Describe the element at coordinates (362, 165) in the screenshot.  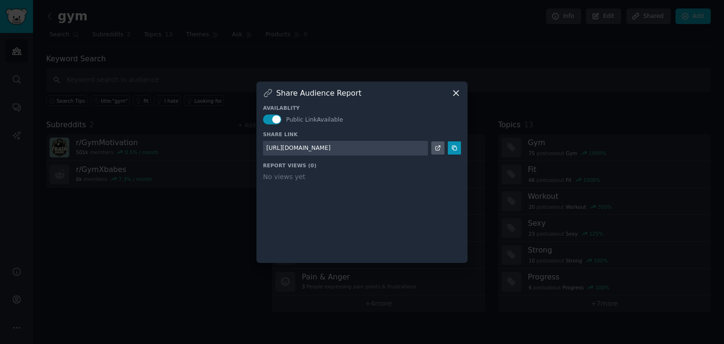
I see `h3: Report Views ( 0 )` at that location.